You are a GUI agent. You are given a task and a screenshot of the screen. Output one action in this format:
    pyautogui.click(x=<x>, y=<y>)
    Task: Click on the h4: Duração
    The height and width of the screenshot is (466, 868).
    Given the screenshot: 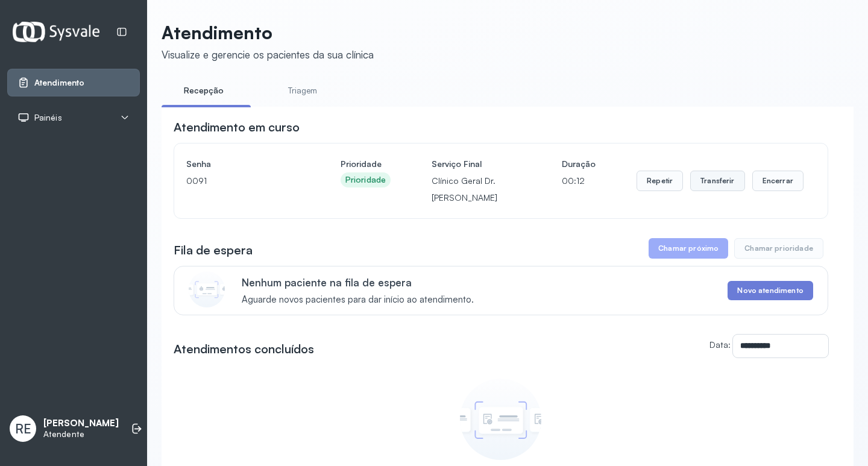 What is the action you would take?
    pyautogui.click(x=579, y=164)
    